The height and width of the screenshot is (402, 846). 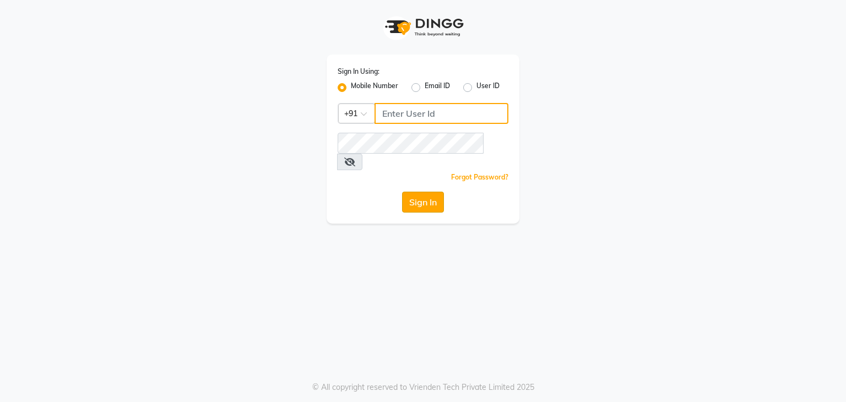 I want to click on a: Forgot Password?, so click(x=479, y=177).